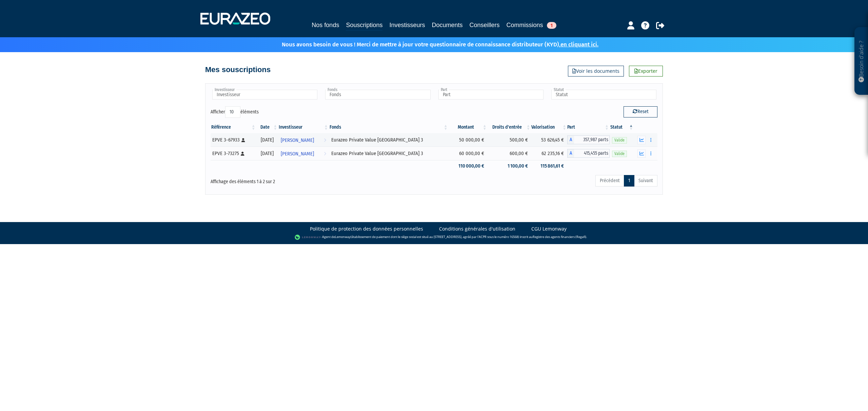  What do you see at coordinates (509, 166) in the screenshot?
I see `td: 1 100,00 €` at bounding box center [509, 166].